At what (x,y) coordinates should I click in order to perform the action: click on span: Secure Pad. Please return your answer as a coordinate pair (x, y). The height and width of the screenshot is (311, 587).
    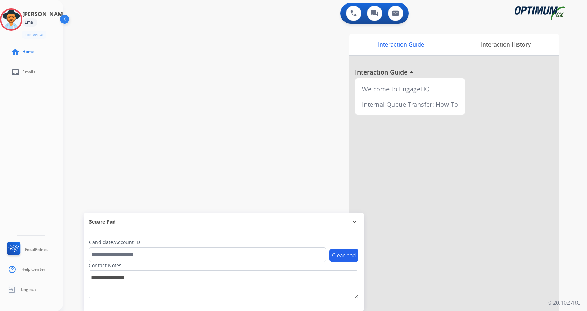
    Looking at the image, I should click on (102, 222).